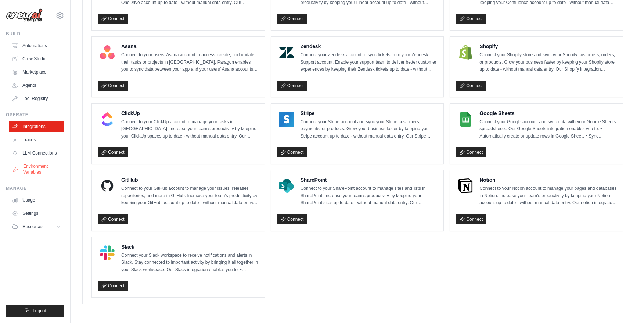 The image size is (644, 323). I want to click on h4: Notion, so click(548, 180).